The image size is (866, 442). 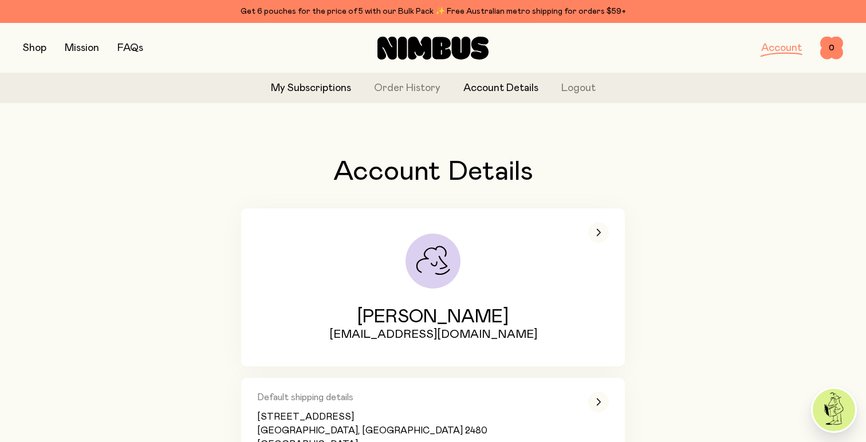 I want to click on button: Logout, so click(x=579, y=88).